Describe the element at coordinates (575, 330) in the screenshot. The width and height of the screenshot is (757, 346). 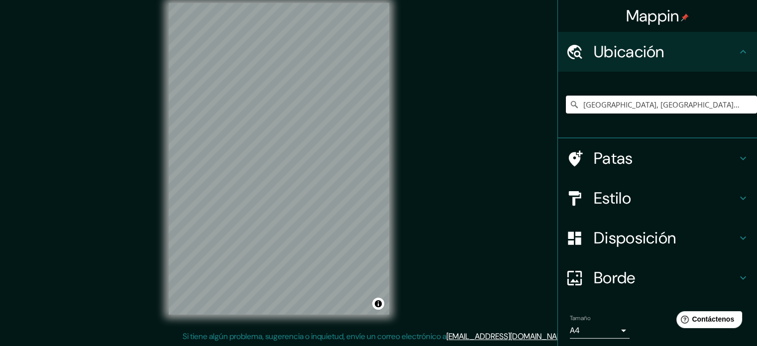
I see `font: A4` at that location.